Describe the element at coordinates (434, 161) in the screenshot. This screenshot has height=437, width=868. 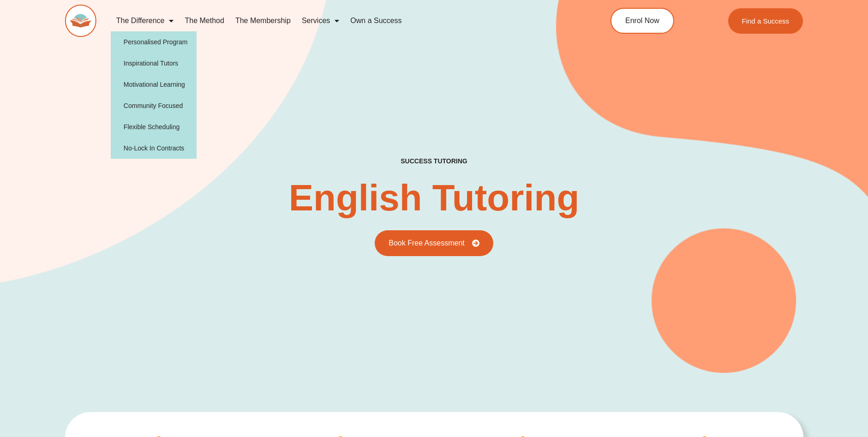
I see `h2: success tutoring` at that location.